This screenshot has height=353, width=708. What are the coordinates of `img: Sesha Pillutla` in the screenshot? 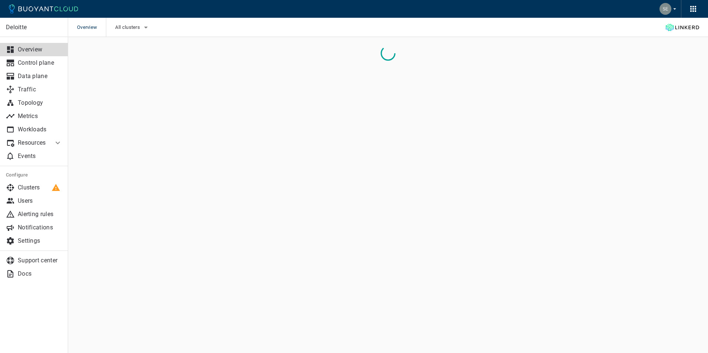 It's located at (665, 9).